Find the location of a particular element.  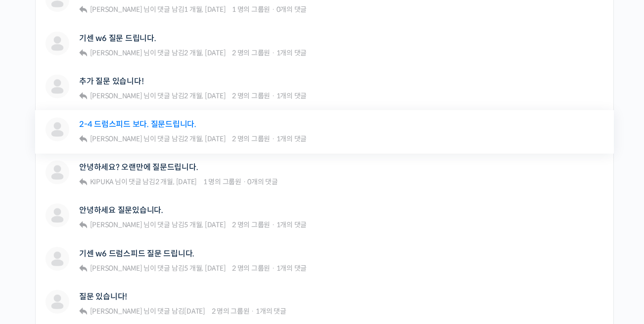

a: 설정 is located at coordinates (159, 255).